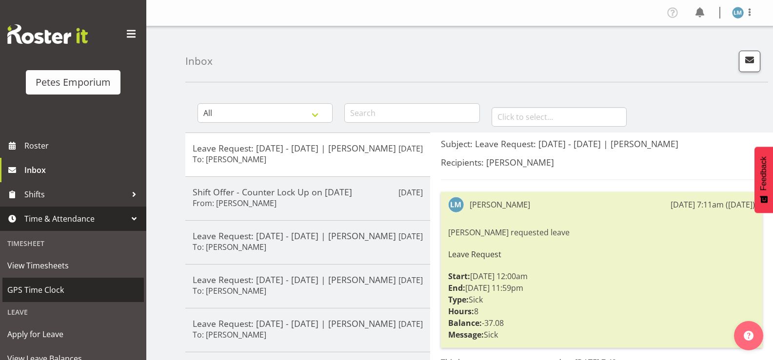  Describe the element at coordinates (76, 195) in the screenshot. I see `span: Shifts` at that location.